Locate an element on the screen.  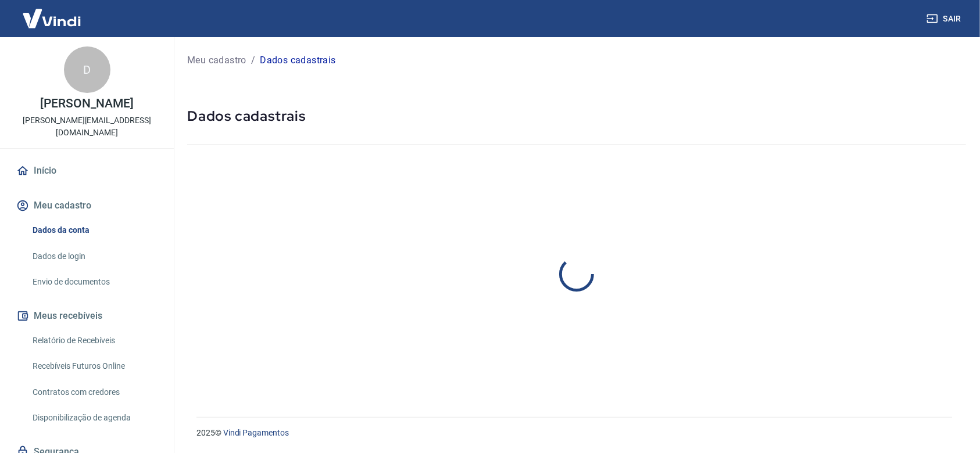
a: Dados de login is located at coordinates (94, 256).